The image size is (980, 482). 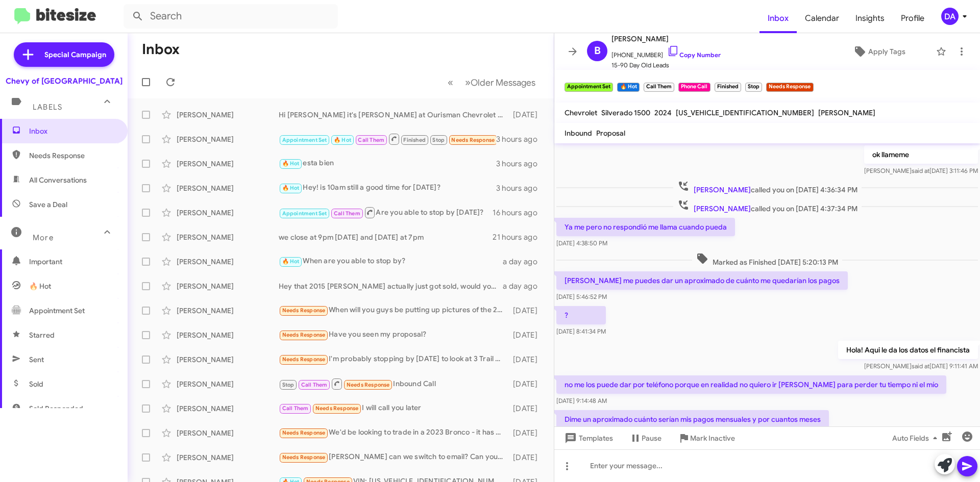 What do you see at coordinates (912, 18) in the screenshot?
I see `span: Profile` at bounding box center [912, 18].